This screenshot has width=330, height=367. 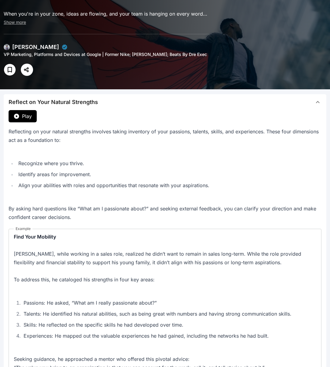 I want to click on div: Reflect on Your Natural Strengths, so click(x=53, y=102).